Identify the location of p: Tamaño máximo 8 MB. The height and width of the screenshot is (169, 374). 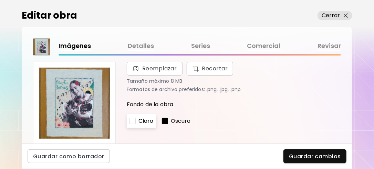
(234, 81).